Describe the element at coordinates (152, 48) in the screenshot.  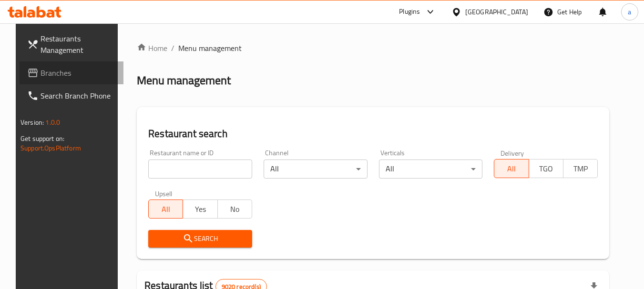
I see `a: Home` at that location.